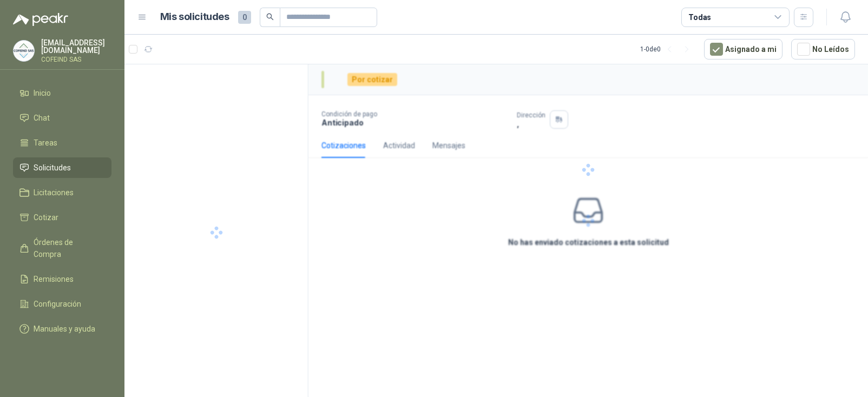  What do you see at coordinates (62, 304) in the screenshot?
I see `a: Configuración` at bounding box center [62, 304].